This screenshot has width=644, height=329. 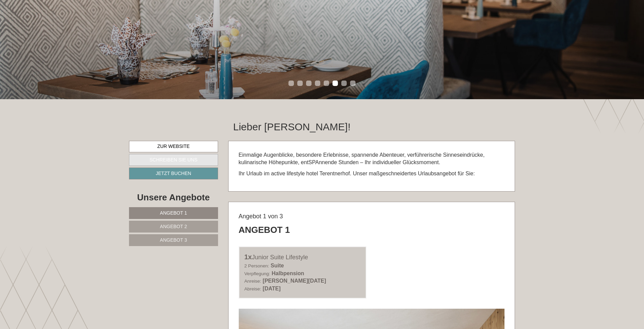 What do you see at coordinates (264, 230) in the screenshot?
I see `div: Angebot 1` at bounding box center [264, 230].